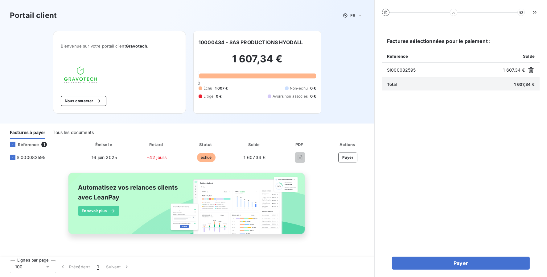  Describe the element at coordinates (392, 84) in the screenshot. I see `span: Total` at that location.